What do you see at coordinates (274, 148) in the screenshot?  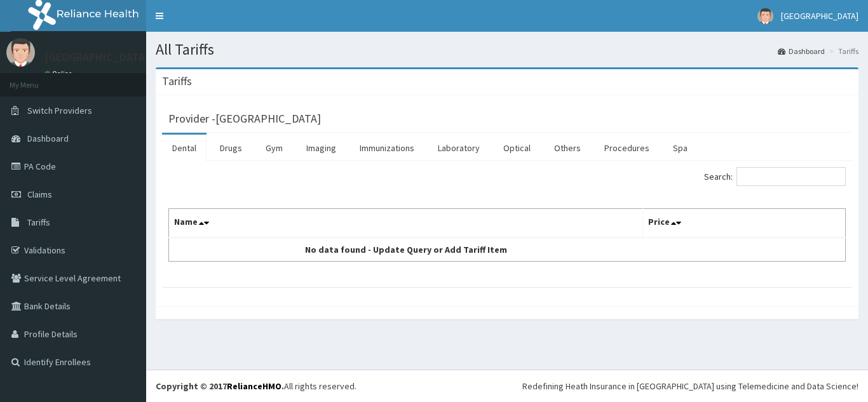 I see `a: Gym` at bounding box center [274, 148].